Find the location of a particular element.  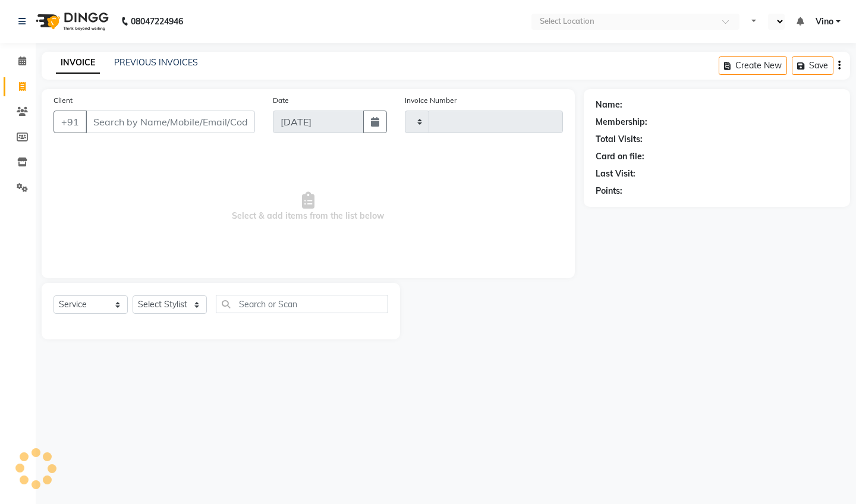

span: Select & add items from the list below is located at coordinates (308, 207).